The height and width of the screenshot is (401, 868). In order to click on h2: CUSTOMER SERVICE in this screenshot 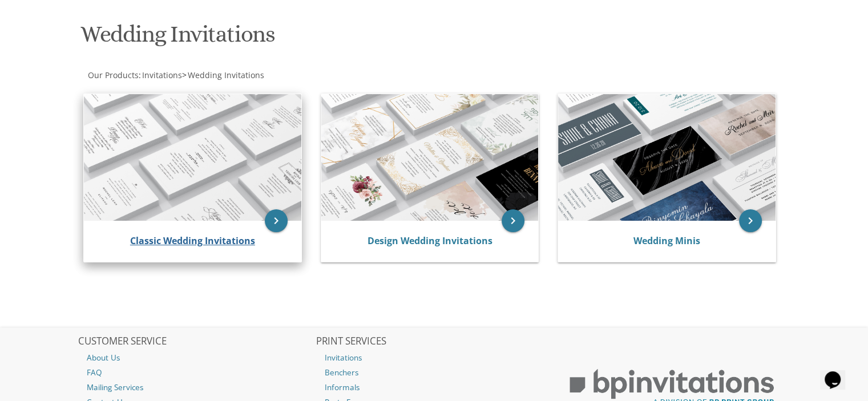, I will do `click(196, 342)`.